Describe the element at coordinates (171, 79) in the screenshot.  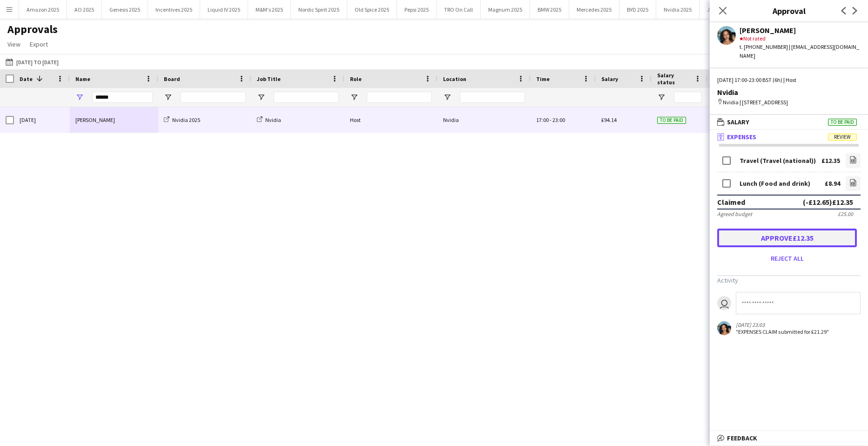
I see `span: Board` at that location.